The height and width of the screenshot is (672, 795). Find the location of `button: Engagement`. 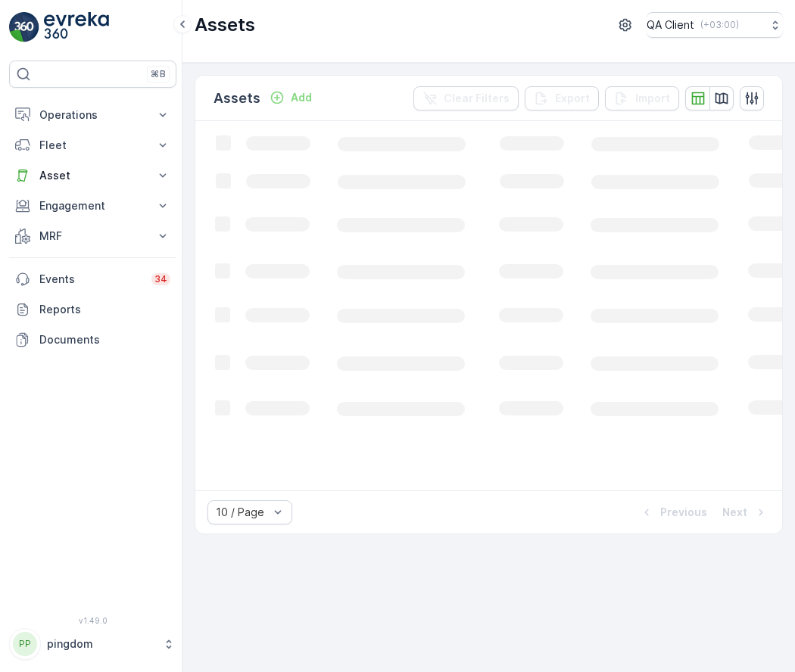

button: Engagement is located at coordinates (92, 205).